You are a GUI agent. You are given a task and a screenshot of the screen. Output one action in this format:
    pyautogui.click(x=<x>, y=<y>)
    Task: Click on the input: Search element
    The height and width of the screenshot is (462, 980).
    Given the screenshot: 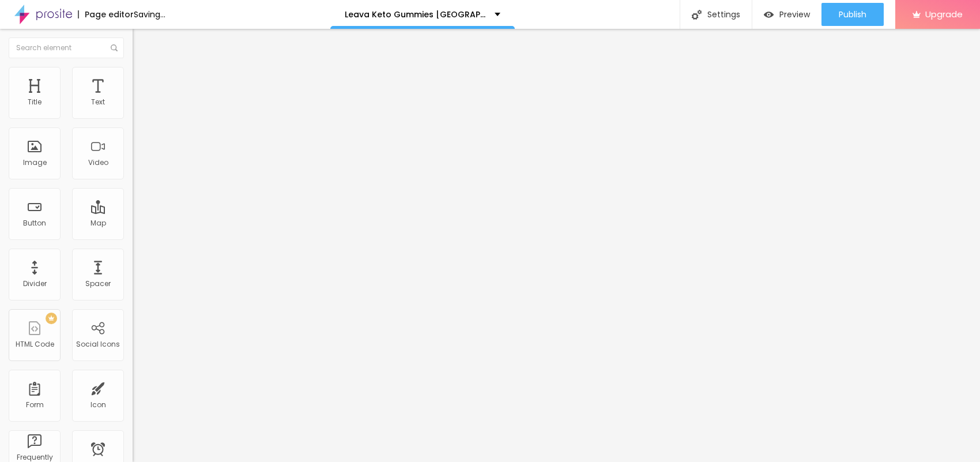 What is the action you would take?
    pyautogui.click(x=66, y=48)
    